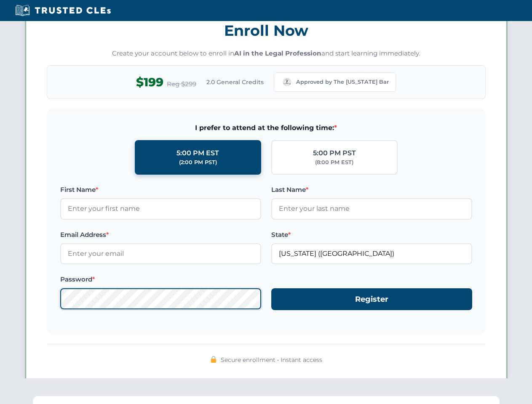  Describe the element at coordinates (278, 53) in the screenshot. I see `strong: AI in the Legal Profession` at that location.